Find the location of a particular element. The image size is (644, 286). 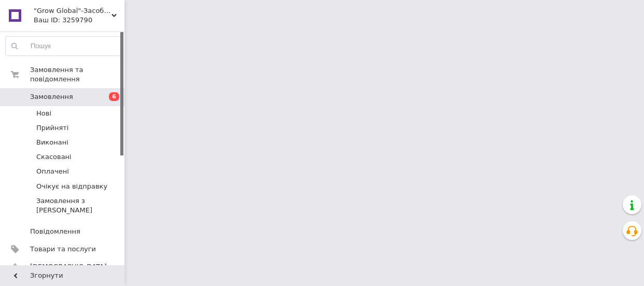

span: Оплачені is located at coordinates (53, 171).